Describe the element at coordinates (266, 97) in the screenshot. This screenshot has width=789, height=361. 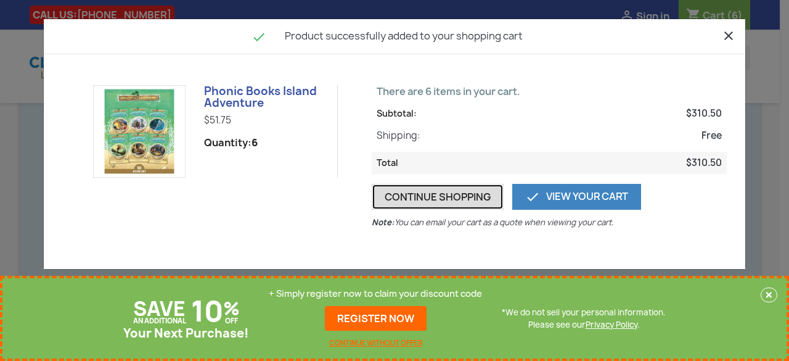
I see `h6: Phonic Books Island Adventure` at that location.